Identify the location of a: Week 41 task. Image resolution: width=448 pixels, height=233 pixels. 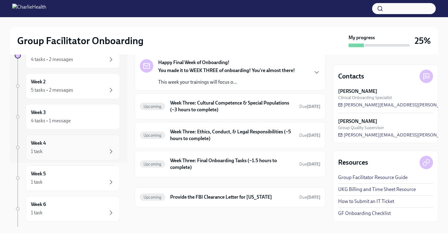
(67, 147).